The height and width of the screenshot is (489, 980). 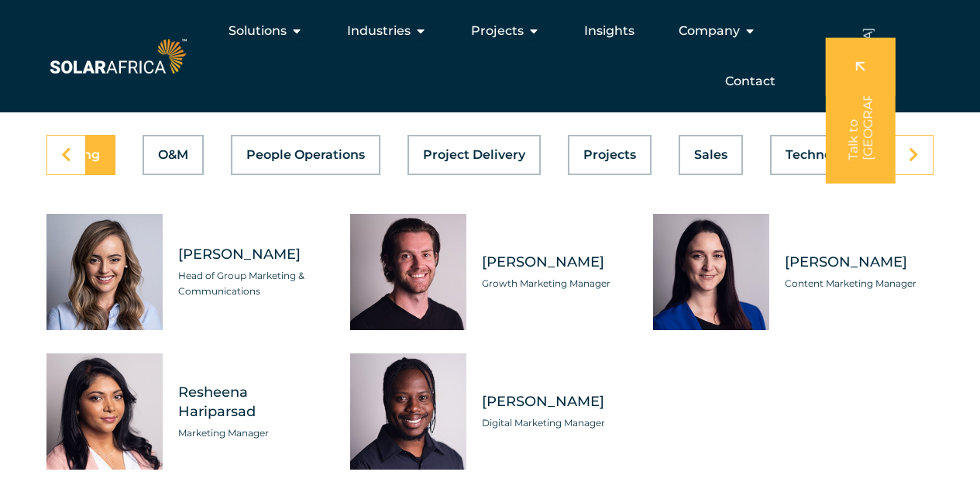 What do you see at coordinates (305, 155) in the screenshot?
I see `span: People Operations` at bounding box center [305, 155].